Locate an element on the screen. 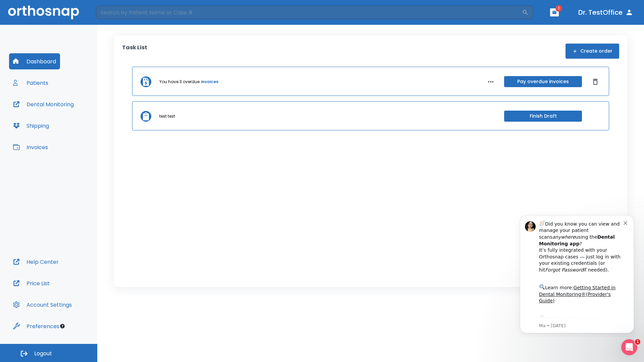  div: Did you know you can view and manage your patient scans using the ? It’s fully integrated with yo... is located at coordinates (72, 41).